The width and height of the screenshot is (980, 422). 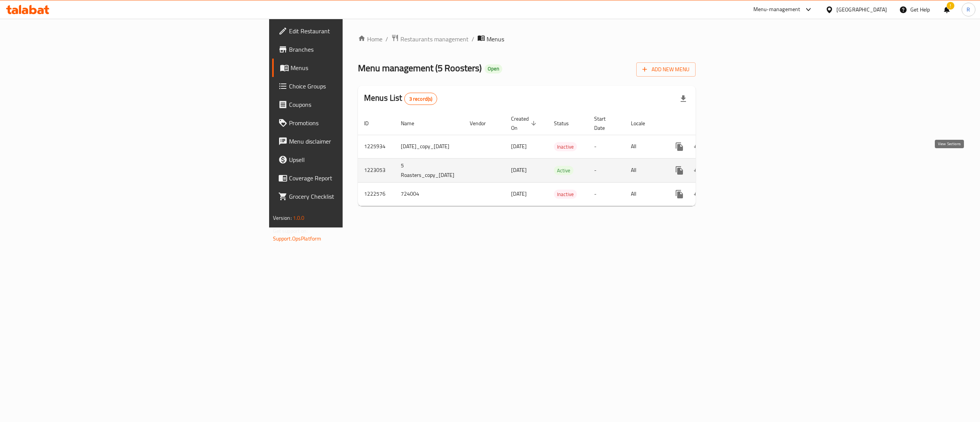 I want to click on a: Choice Groups, so click(x=352, y=86).